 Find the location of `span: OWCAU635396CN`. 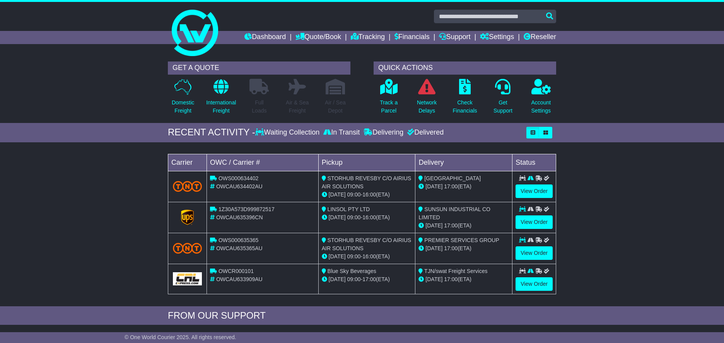

span: OWCAU635396CN is located at coordinates (239, 217).